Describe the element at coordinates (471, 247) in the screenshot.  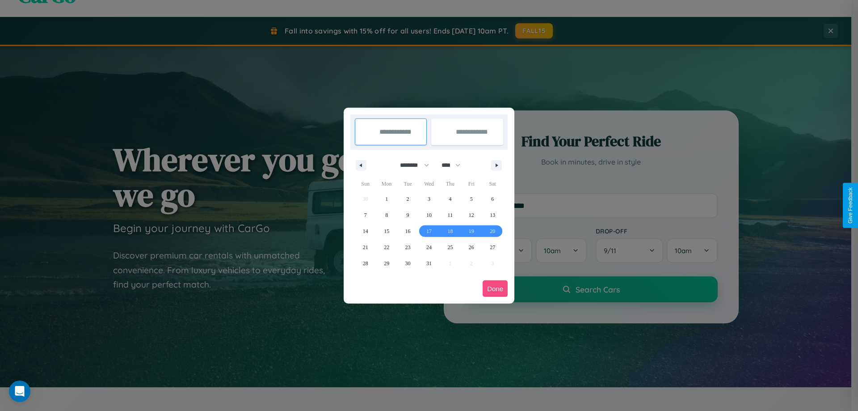
I see `span: 26` at that location.